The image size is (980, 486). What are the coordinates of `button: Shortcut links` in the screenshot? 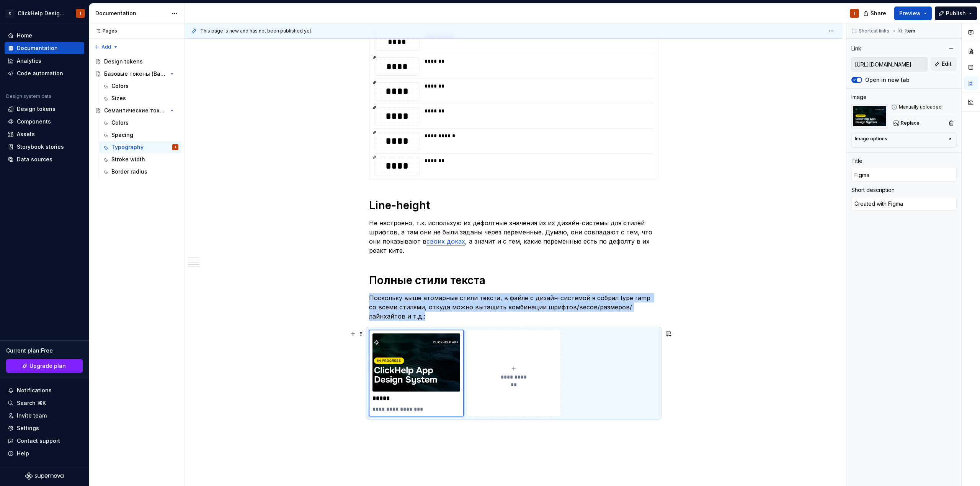 It's located at (871, 31).